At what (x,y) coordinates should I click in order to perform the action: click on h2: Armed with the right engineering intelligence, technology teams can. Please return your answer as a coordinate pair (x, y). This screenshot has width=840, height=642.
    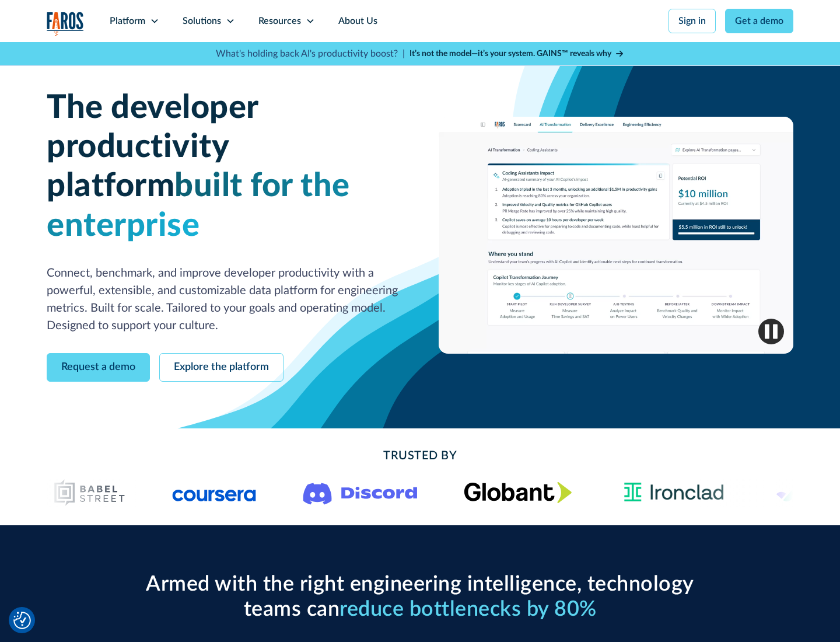
    Looking at the image, I should click on (420, 597).